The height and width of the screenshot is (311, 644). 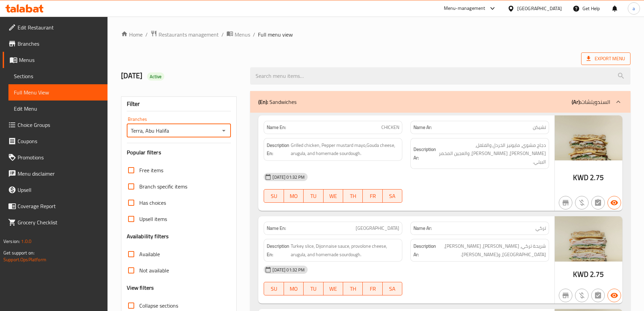 What do you see at coordinates (392, 288) in the screenshot?
I see `span: SA` at bounding box center [392, 288].